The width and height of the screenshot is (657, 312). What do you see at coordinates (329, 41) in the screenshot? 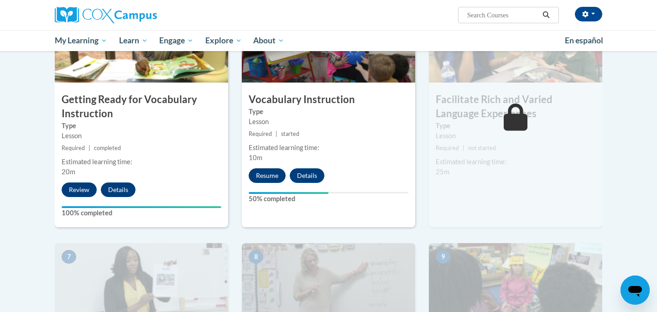
I see `div: Main menu` at bounding box center [329, 41].